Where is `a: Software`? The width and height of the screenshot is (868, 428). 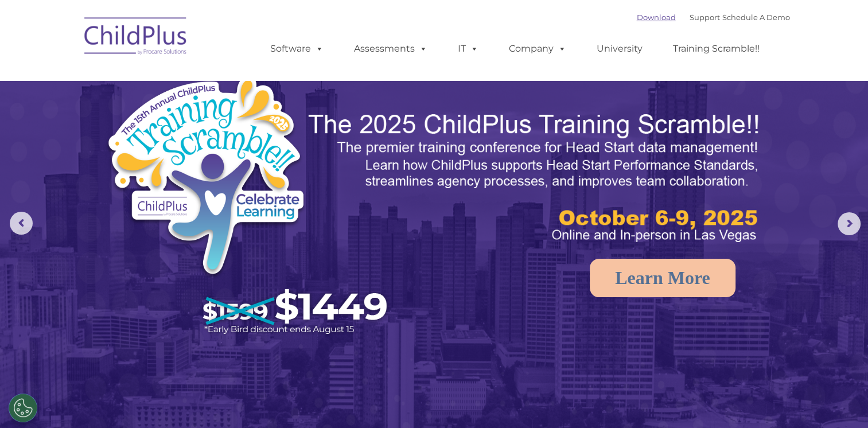
a: Software is located at coordinates (297, 49).